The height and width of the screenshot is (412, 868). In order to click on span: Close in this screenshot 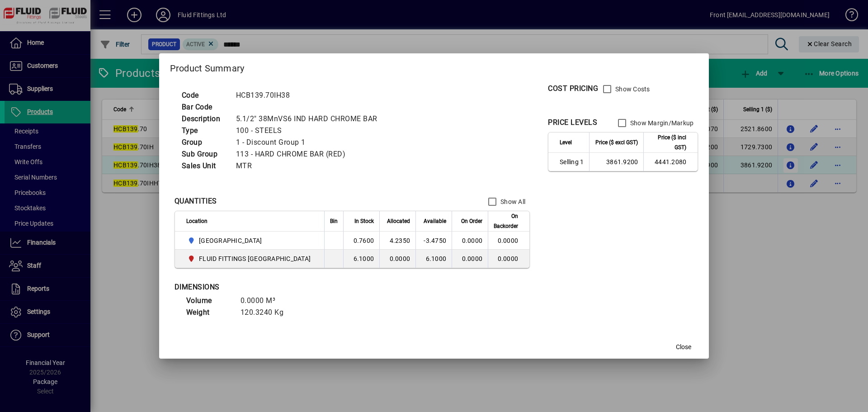, I will do `click(683, 347)`.